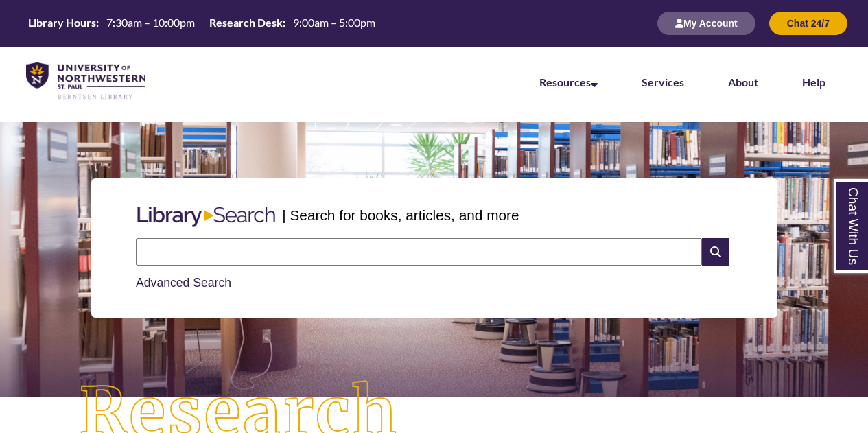 The height and width of the screenshot is (433, 868). Describe the element at coordinates (715, 252) in the screenshot. I see `i: Search` at that location.